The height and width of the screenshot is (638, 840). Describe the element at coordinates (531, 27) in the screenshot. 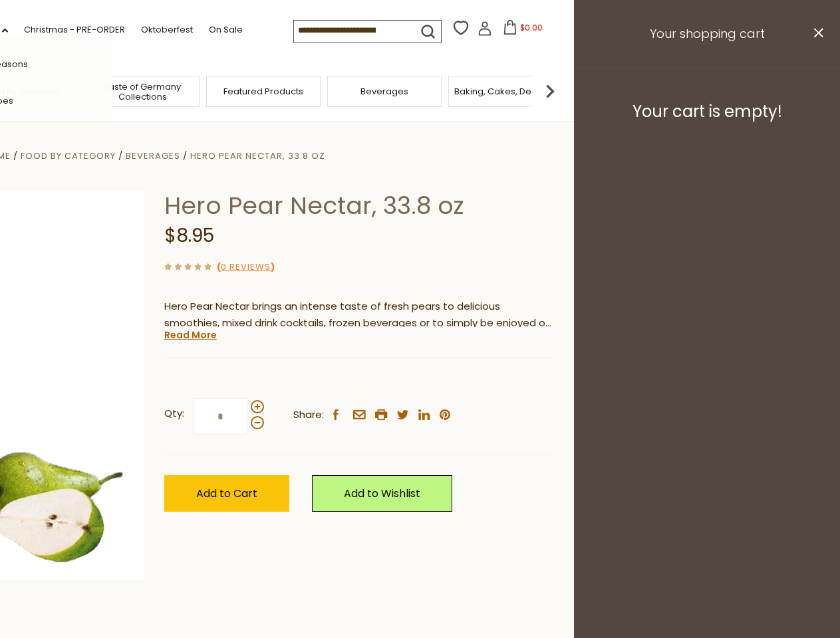

I see `span: $0.00` at that location.